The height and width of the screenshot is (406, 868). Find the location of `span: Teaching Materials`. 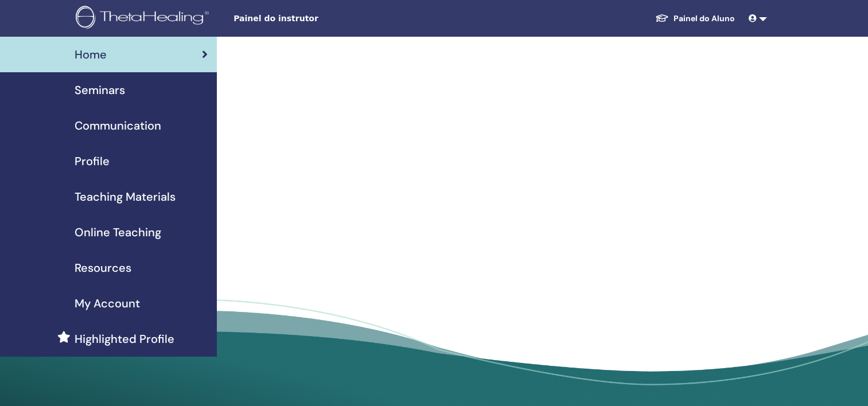

span: Teaching Materials is located at coordinates (125, 197).